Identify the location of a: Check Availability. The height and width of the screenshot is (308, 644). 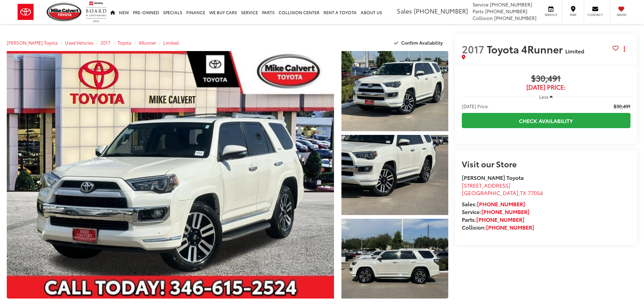
(546, 120).